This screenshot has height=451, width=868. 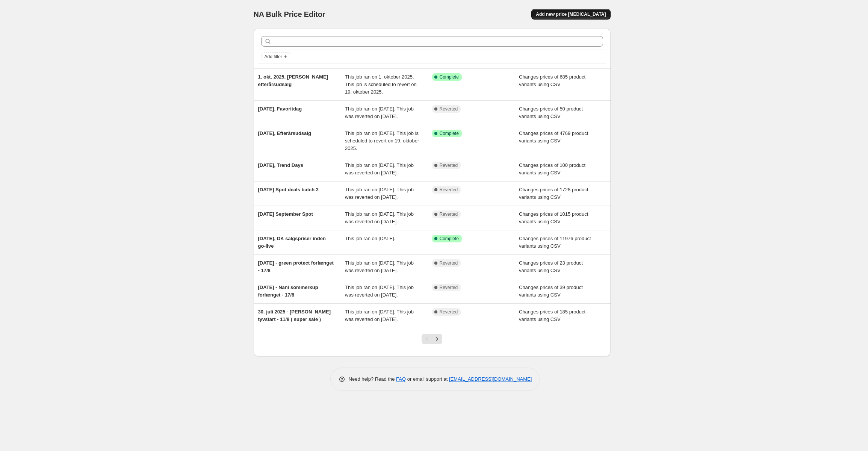 I want to click on span: This job ran on 1. oktober 2025. This job is scheduled to revert on 19. oktober 2025., so click(x=381, y=84).